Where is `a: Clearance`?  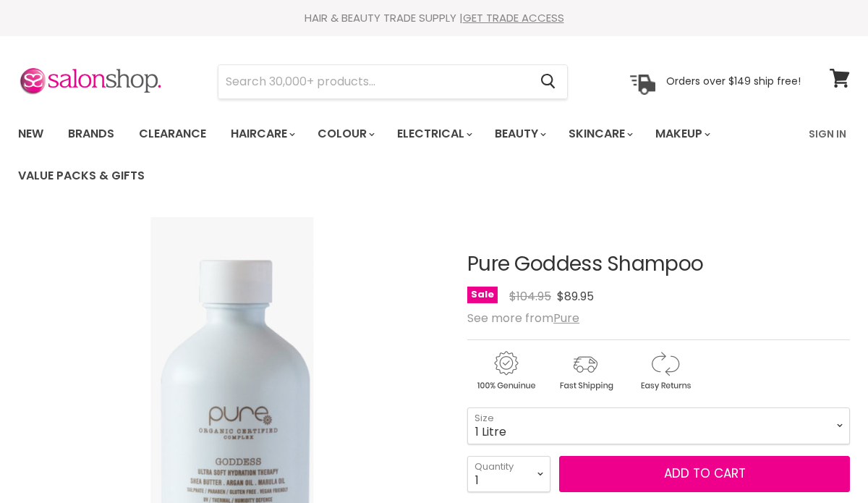 a: Clearance is located at coordinates (172, 134).